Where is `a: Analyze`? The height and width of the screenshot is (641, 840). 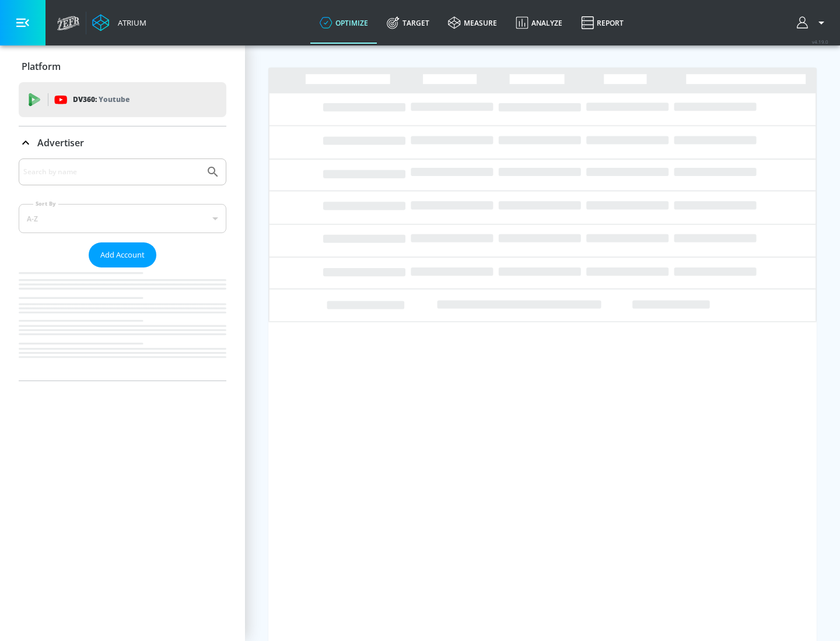 a: Analyze is located at coordinates (539, 23).